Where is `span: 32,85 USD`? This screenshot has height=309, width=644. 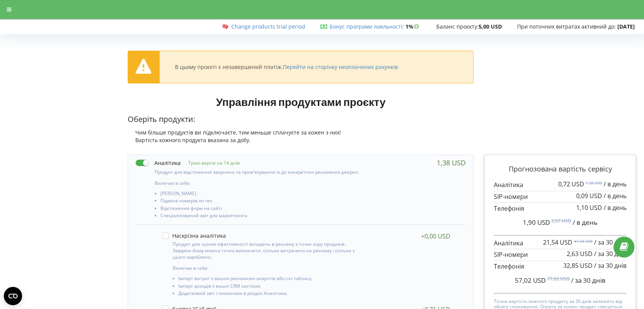
span: 32,85 USD is located at coordinates (578, 265).